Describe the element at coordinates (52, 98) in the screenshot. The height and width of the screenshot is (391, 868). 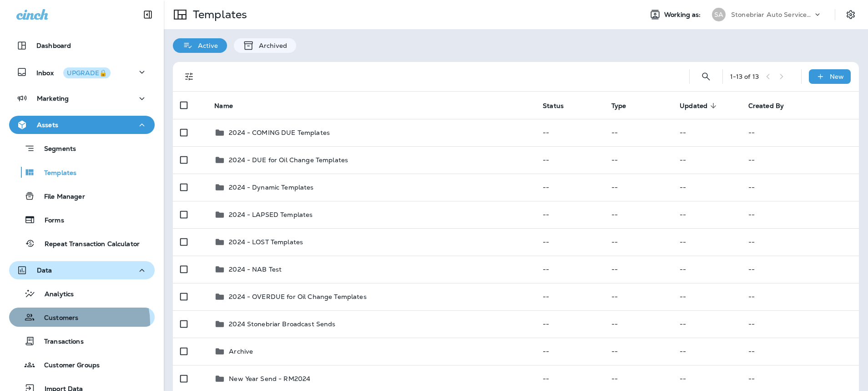
I see `p: Marketing` at that location.